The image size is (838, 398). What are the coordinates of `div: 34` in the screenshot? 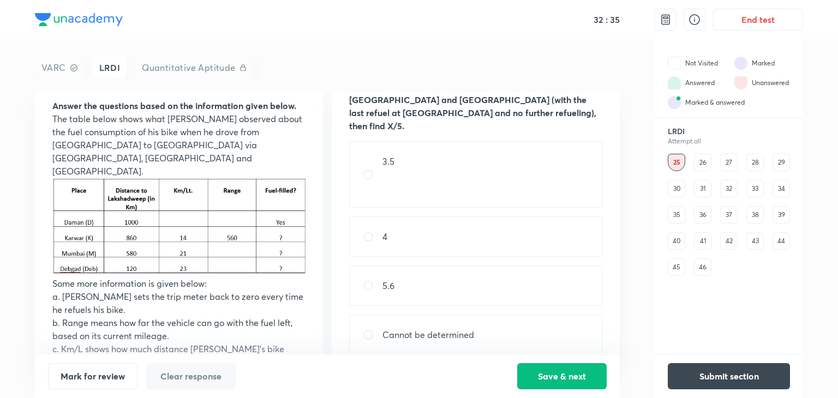 It's located at (782, 189).